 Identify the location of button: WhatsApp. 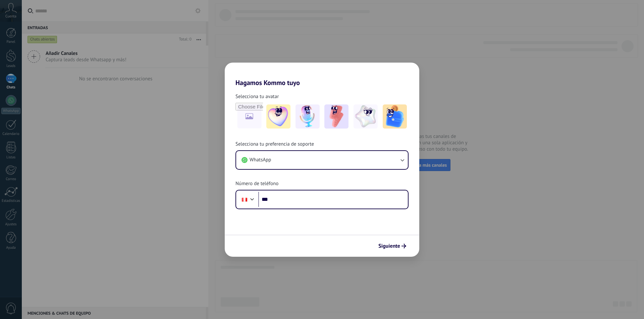
(322, 160).